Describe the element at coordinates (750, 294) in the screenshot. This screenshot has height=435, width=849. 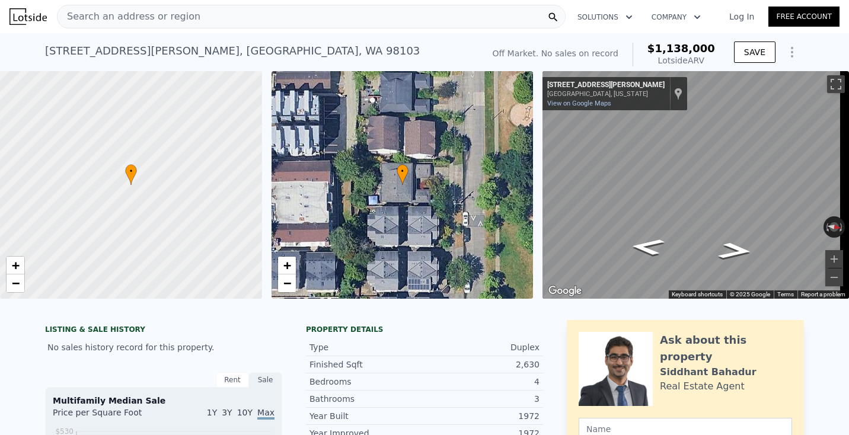
I see `span: © 2025 Google` at that location.